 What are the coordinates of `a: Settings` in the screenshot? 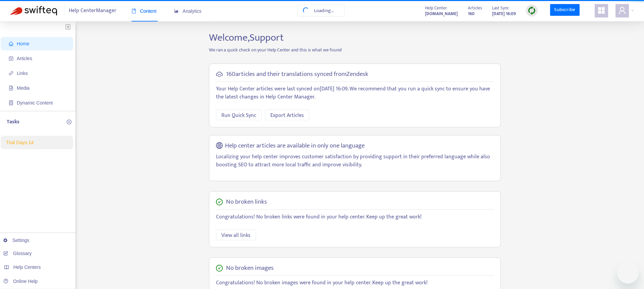 It's located at (16, 240).